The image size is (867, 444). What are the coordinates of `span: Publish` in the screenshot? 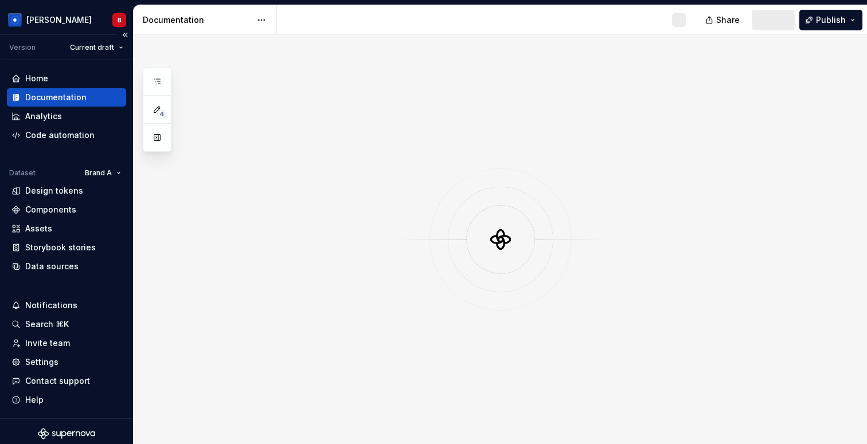 It's located at (831, 20).